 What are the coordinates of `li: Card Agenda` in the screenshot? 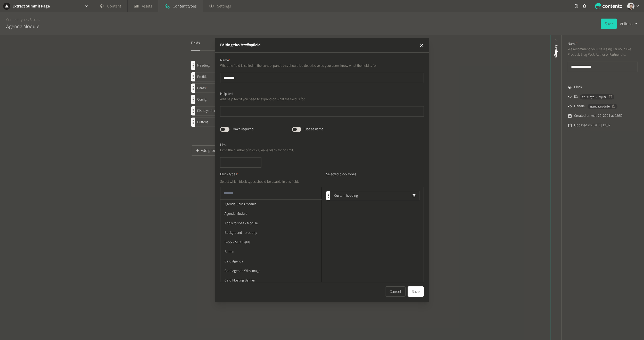 It's located at (271, 262).